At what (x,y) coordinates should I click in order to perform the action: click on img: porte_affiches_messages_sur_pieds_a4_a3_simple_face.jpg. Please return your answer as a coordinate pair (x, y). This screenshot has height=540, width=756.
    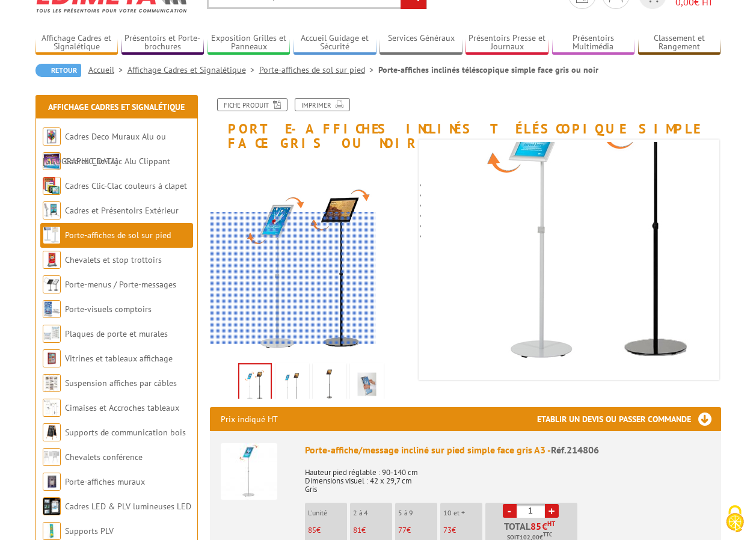
    Looking at the image, I should click on (293, 384).